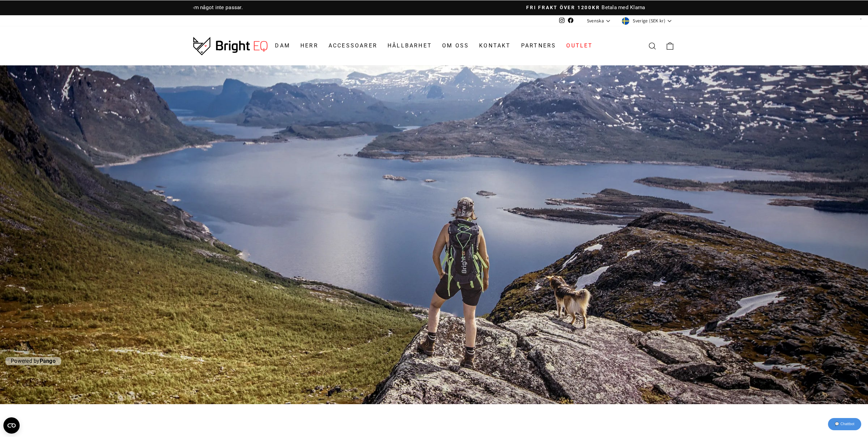 This screenshot has width=868, height=437. I want to click on a: Herr, so click(309, 46).